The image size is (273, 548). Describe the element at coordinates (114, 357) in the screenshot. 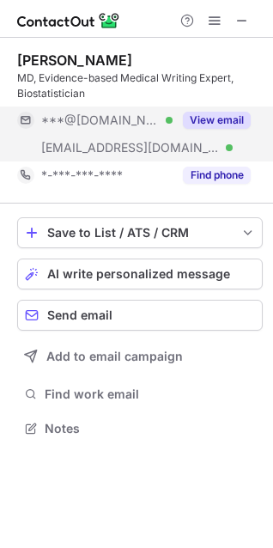

I see `span: Add to email campaign` at that location.